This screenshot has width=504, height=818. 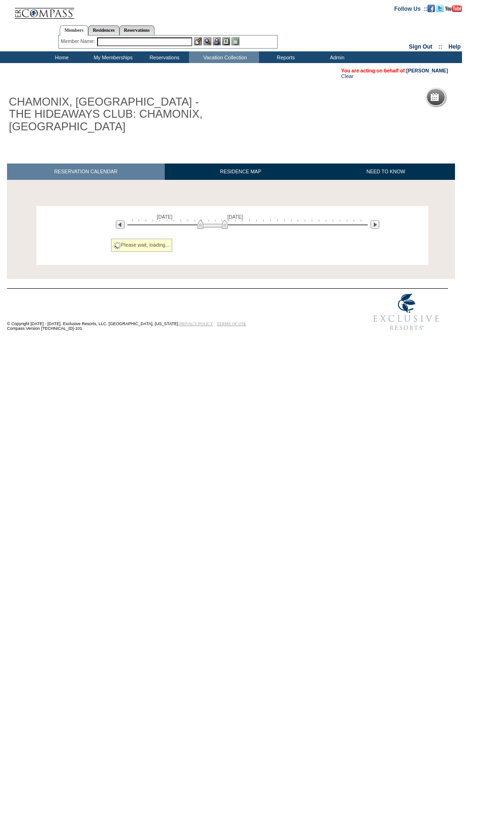 What do you see at coordinates (226, 41) in the screenshot?
I see `img: Reservations` at bounding box center [226, 41].